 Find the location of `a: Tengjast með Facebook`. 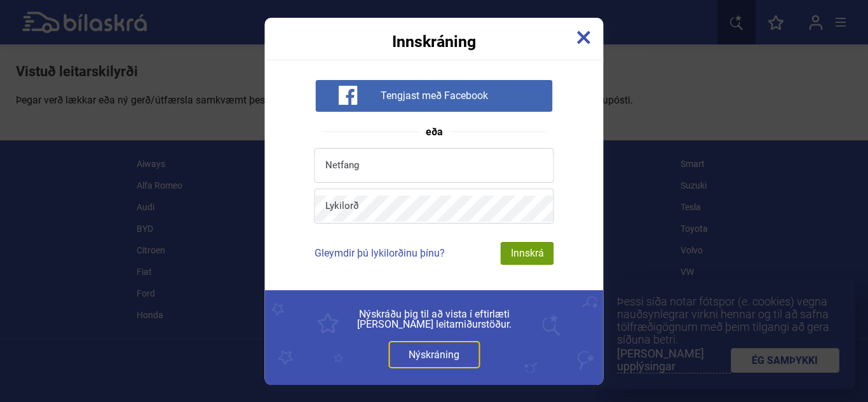

a: Tengjast með Facebook is located at coordinates (433, 95).